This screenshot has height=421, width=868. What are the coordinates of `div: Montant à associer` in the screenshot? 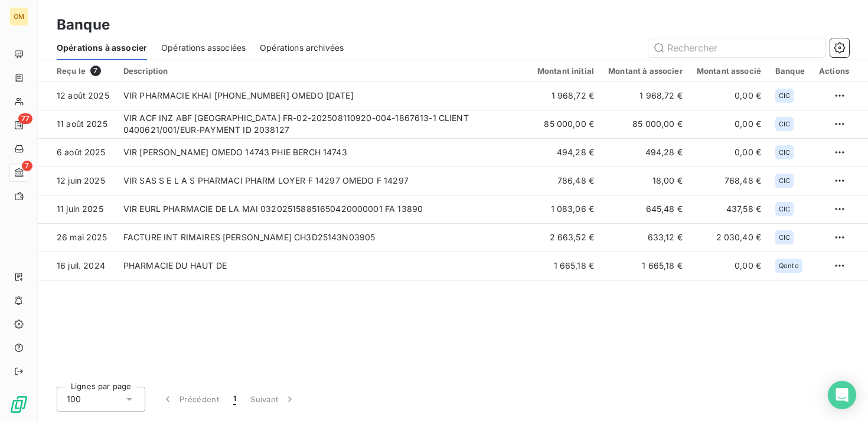 It's located at (645, 71).